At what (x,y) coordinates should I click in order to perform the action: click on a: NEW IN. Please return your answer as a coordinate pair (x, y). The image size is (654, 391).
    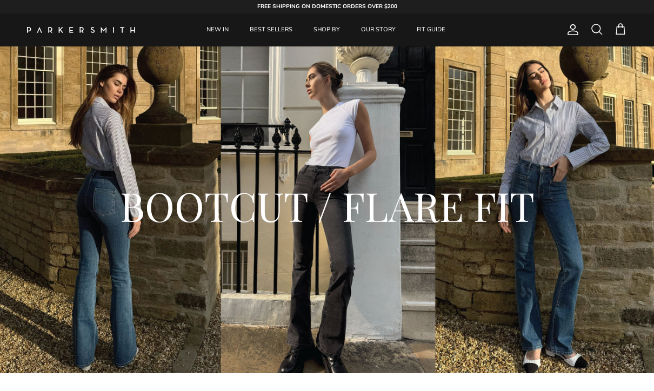
    Looking at the image, I should click on (217, 30).